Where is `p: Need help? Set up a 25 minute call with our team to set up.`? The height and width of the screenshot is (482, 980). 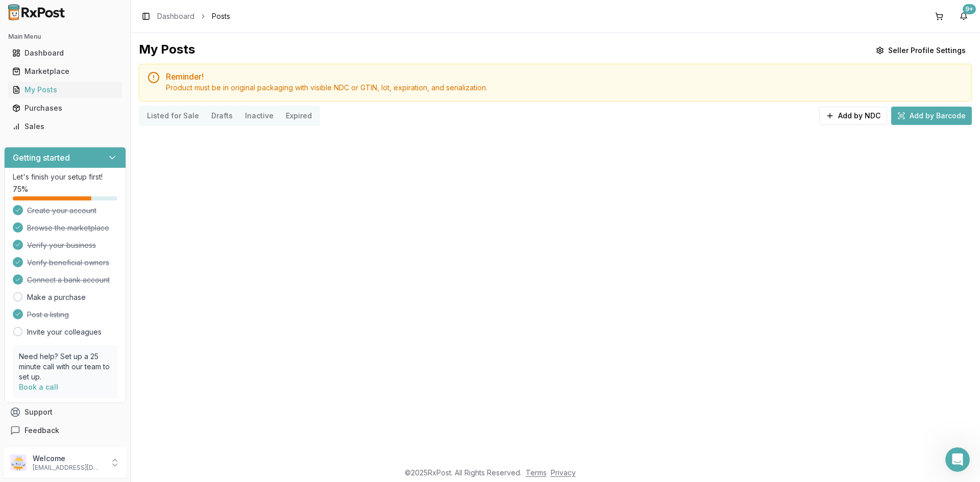
p: Need help? Set up a 25 minute call with our team to set up. is located at coordinates (65, 366).